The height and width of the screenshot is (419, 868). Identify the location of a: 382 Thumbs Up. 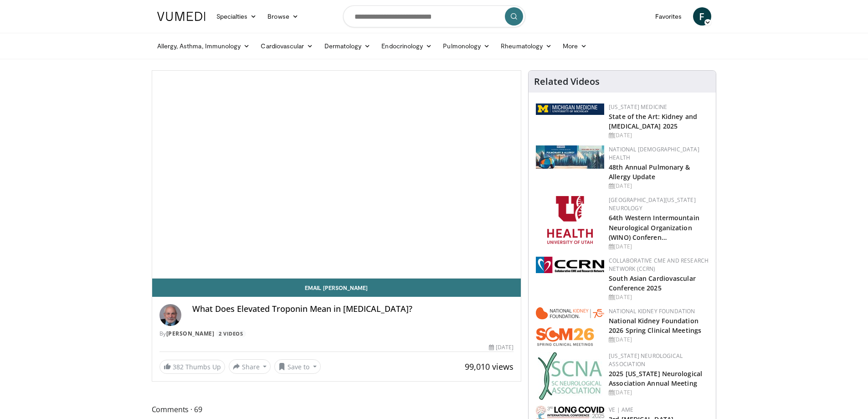
(193, 367).